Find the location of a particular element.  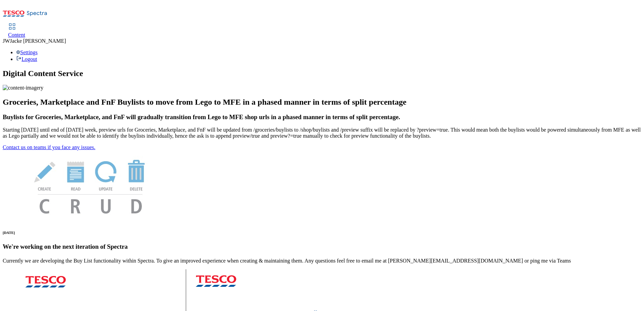

a: Logout is located at coordinates (27, 59).